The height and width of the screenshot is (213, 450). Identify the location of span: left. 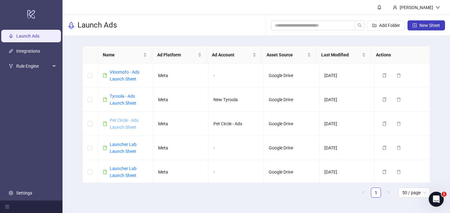
(364, 192).